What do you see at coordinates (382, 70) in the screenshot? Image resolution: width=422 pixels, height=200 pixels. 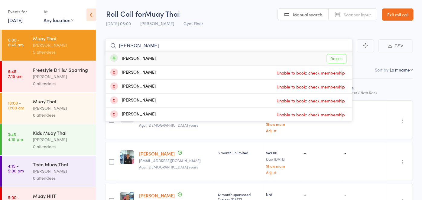 I see `label: Sort by` at bounding box center [382, 70].